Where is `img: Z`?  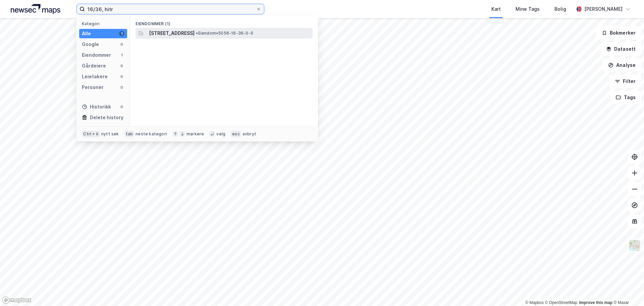
img: Z is located at coordinates (635, 246).